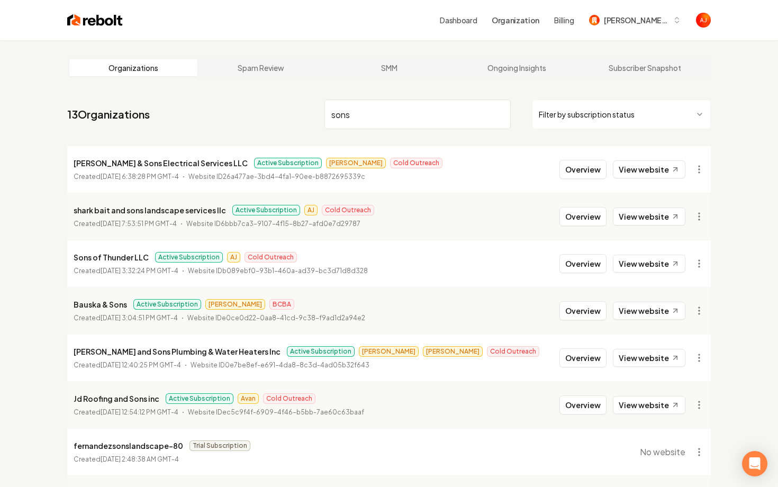 The image size is (778, 487). What do you see at coordinates (278, 271) in the screenshot?
I see `p: Website ID b089ebf0-93b1-460a-ad39-bc3d71d8d328` at bounding box center [278, 271].